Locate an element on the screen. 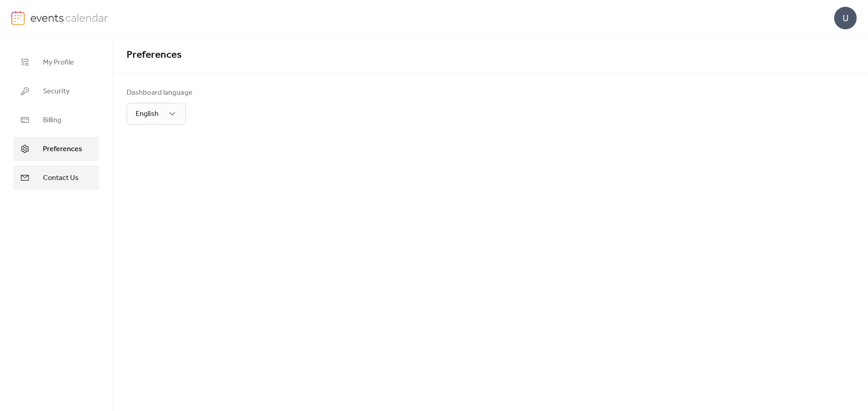  span: Contact Us is located at coordinates (60, 179).